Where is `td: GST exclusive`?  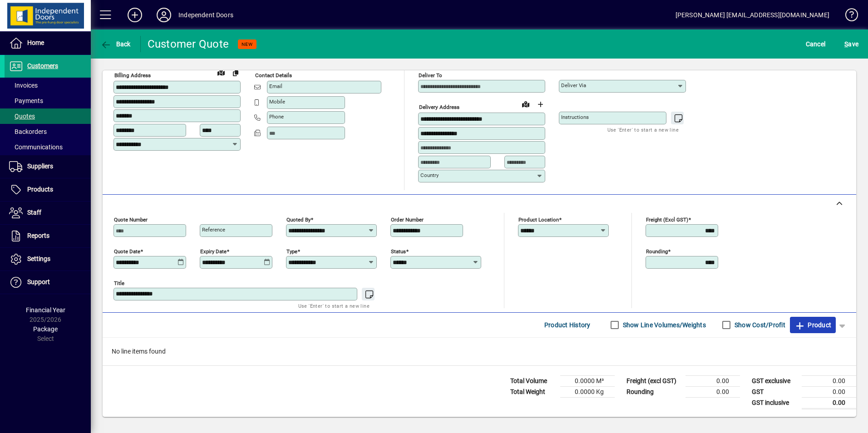
td: GST exclusive is located at coordinates (775, 380).